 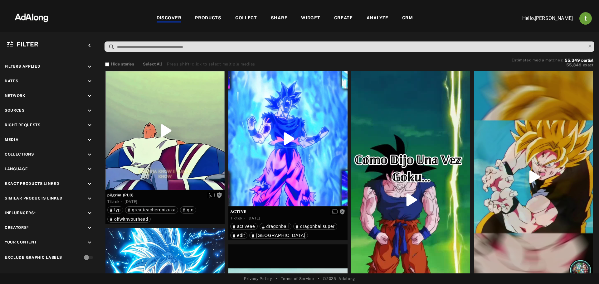 I want to click on div: activeae, so click(x=244, y=226).